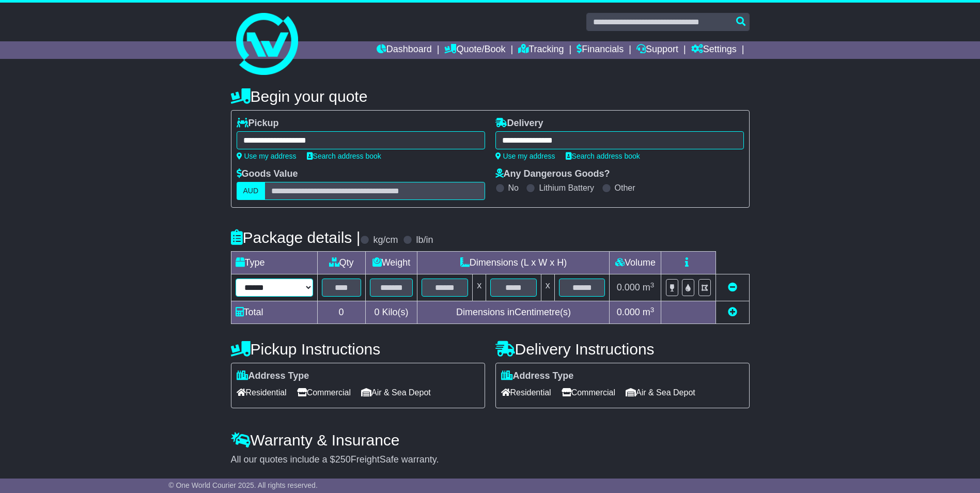 This screenshot has height=493, width=980. Describe the element at coordinates (377, 312) in the screenshot. I see `span: 0` at that location.